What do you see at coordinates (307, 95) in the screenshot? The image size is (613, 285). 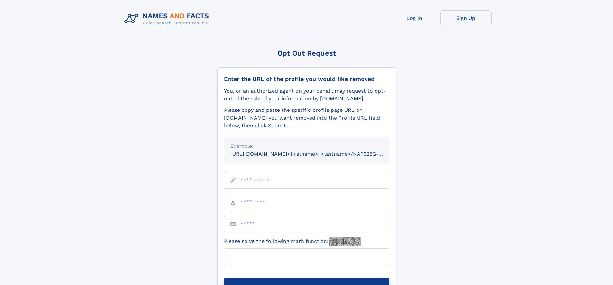 I see `div: You, or an authorized agent on your behalf, may request to opt-out of the sale of your informatio...` at bounding box center [307, 95].